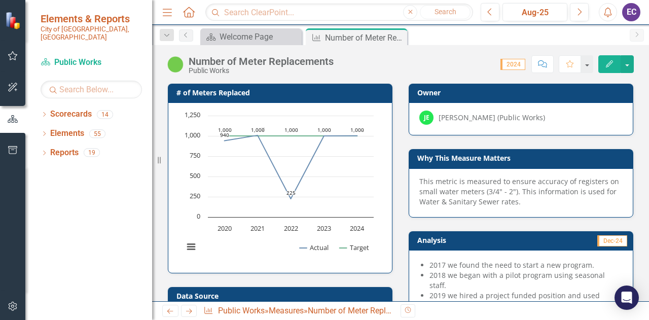 The image size is (649, 320). What do you see at coordinates (354, 247) in the screenshot?
I see `button: Show Target` at bounding box center [354, 247].